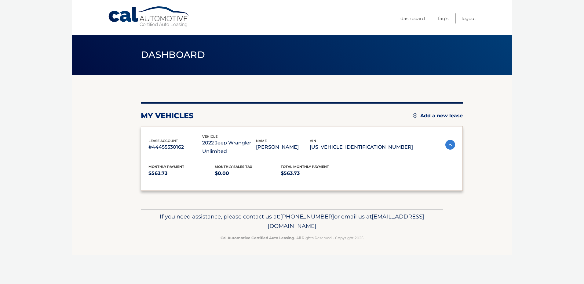  What do you see at coordinates (443, 18) in the screenshot?
I see `a: FAQ's` at bounding box center [443, 18].